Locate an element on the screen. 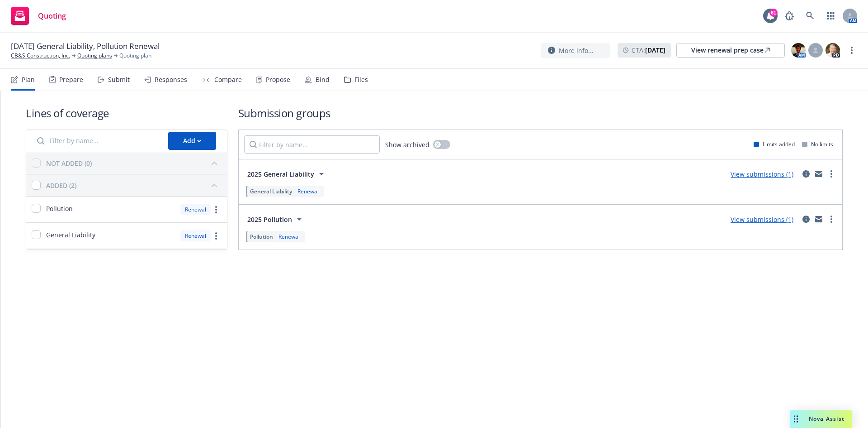  div: View renewal prep case is located at coordinates (730, 51).